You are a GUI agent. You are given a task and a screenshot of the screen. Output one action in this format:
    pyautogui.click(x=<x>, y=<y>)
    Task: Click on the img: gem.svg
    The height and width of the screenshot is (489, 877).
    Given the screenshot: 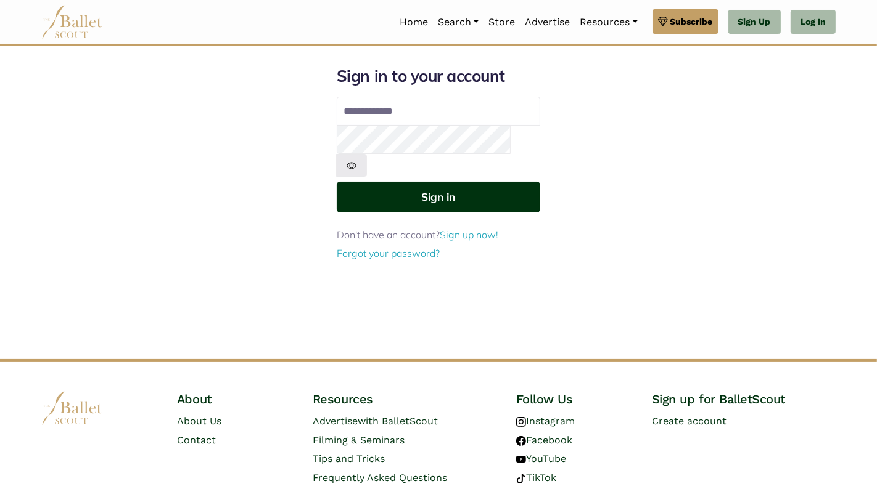 What is the action you would take?
    pyautogui.click(x=663, y=22)
    